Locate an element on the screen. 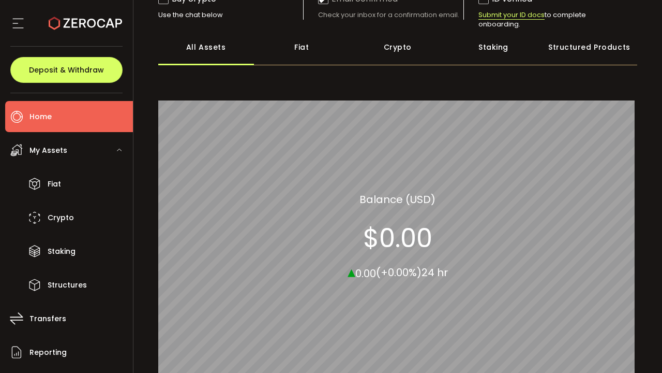  span: Transfers is located at coordinates (48, 318).